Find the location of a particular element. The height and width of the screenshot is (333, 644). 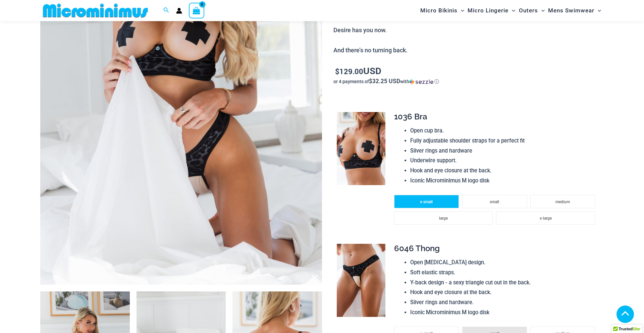

span: medium is located at coordinates (562, 202).